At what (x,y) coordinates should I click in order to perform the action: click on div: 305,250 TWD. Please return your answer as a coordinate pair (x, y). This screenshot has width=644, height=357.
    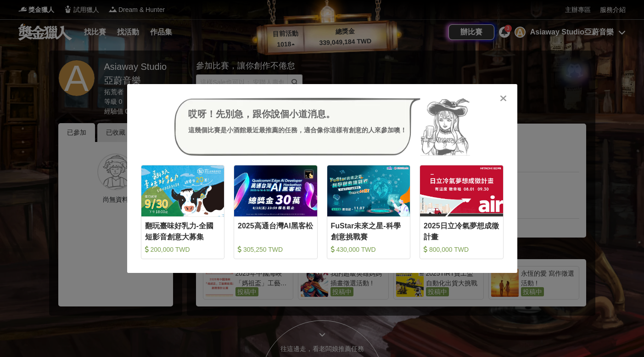
    Looking at the image, I should click on (275, 249).